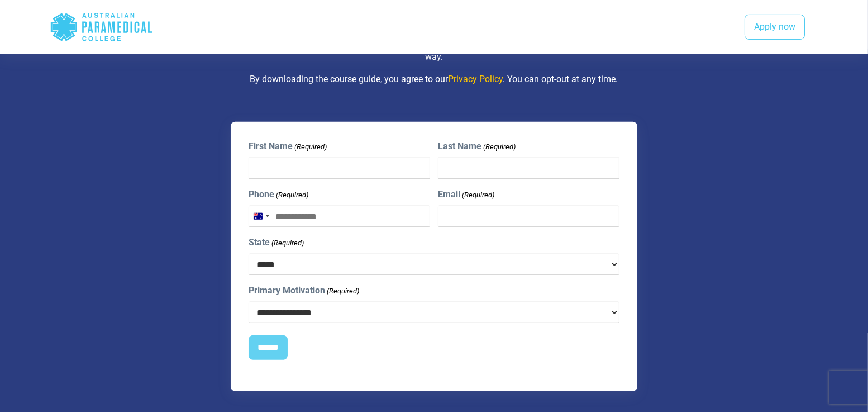 The height and width of the screenshot is (412, 868). Describe the element at coordinates (278, 195) in the screenshot. I see `label: Phone` at that location.